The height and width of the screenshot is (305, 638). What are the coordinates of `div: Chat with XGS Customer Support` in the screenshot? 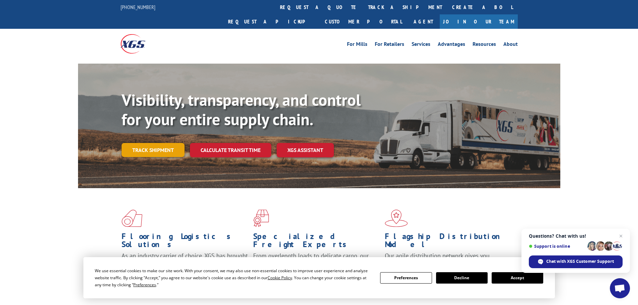 It's located at (576, 262).